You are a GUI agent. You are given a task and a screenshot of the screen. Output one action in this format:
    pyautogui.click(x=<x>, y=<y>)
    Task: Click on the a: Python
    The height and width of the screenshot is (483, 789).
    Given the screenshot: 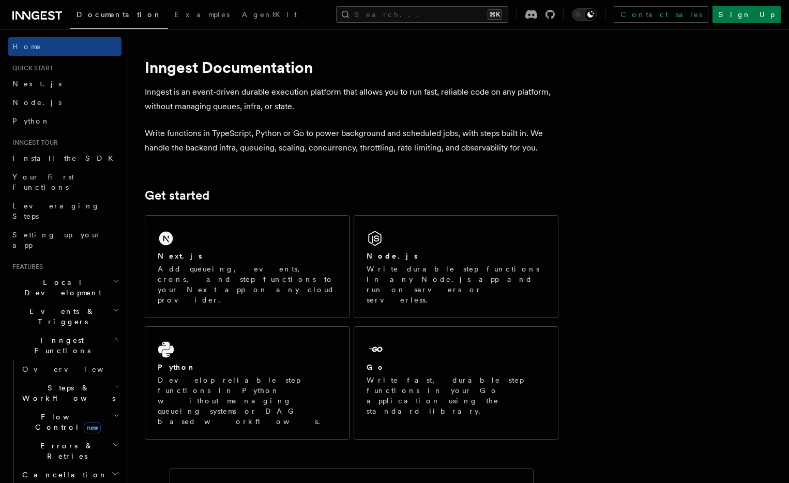 What is the action you would take?
    pyautogui.click(x=65, y=121)
    